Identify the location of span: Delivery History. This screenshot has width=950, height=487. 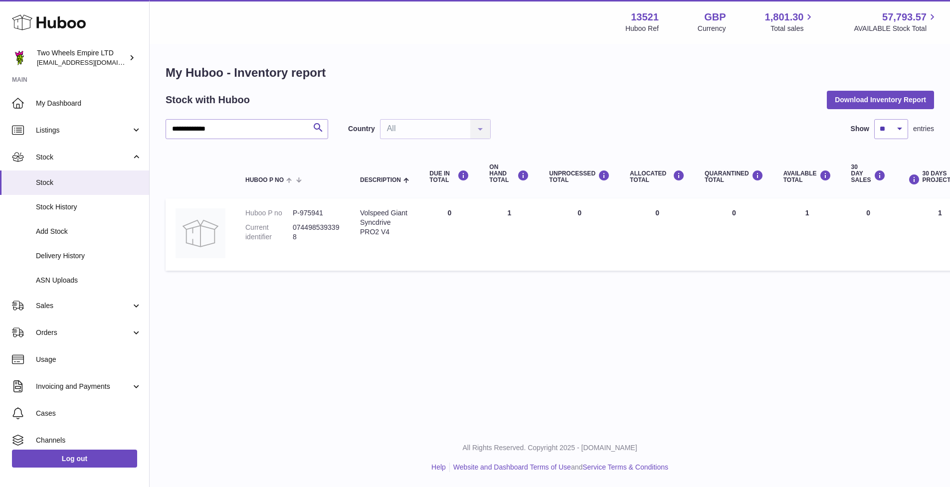
(89, 256).